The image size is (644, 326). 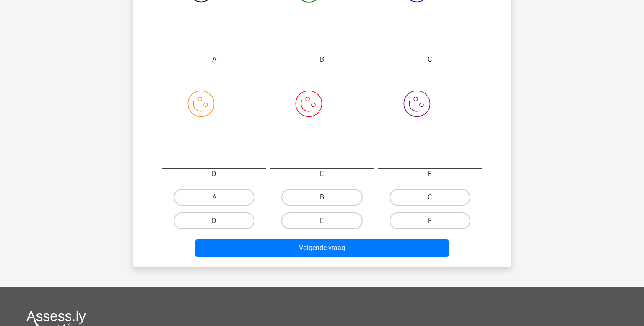 I want to click on label: A, so click(x=214, y=198).